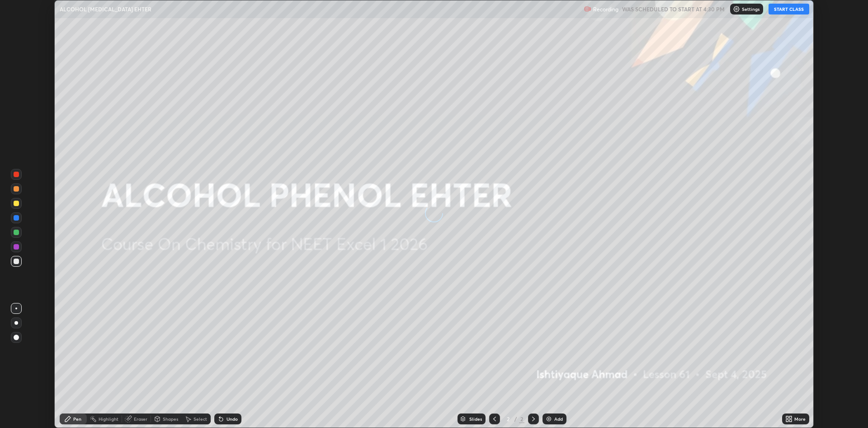  Describe the element at coordinates (140, 418) in the screenshot. I see `div: Eraser` at that location.